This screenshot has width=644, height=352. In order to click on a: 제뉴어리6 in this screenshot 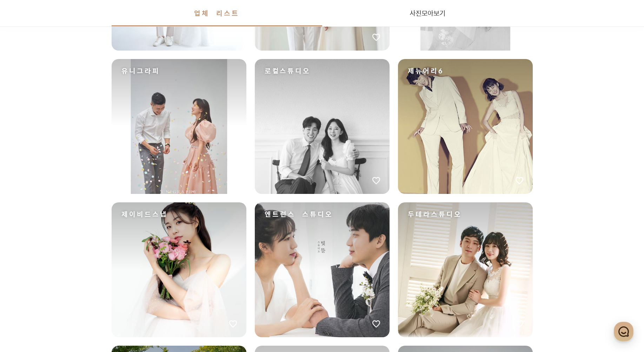, I will do `click(465, 126)`.